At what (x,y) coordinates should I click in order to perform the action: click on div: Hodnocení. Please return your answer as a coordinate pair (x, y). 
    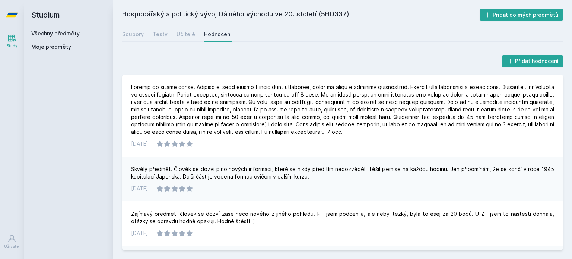
    Looking at the image, I should click on (218, 34).